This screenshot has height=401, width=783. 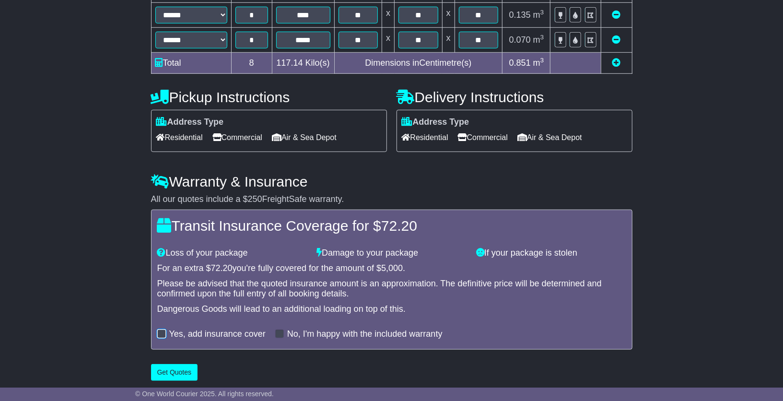 What do you see at coordinates (515, 97) in the screenshot?
I see `h4: Delivery Instructions` at bounding box center [515, 97].